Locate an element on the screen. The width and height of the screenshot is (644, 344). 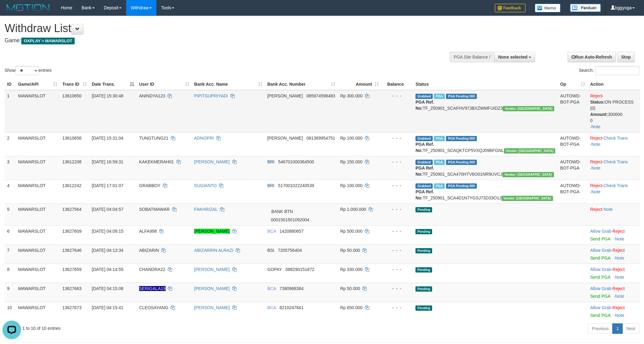
td: 5 is located at coordinates (10, 214).